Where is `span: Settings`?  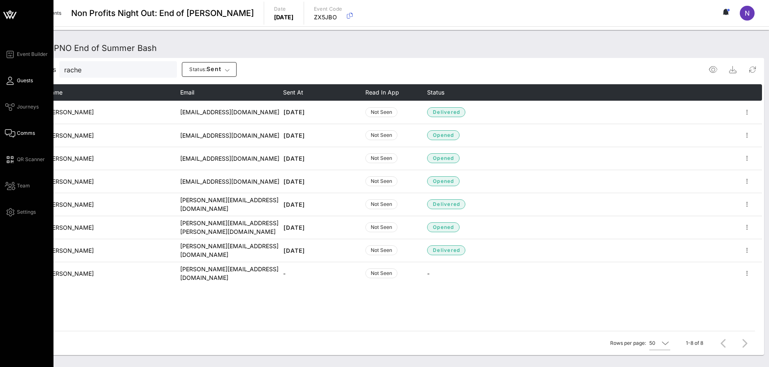
span: Settings is located at coordinates (26, 212).